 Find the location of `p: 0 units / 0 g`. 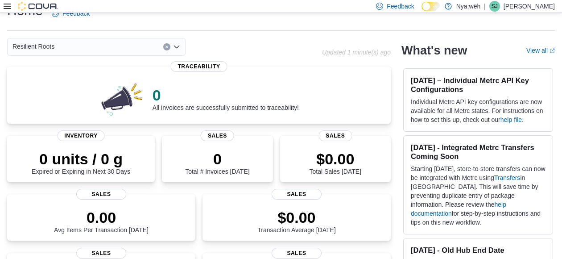

p: 0 units / 0 g is located at coordinates (81, 159).